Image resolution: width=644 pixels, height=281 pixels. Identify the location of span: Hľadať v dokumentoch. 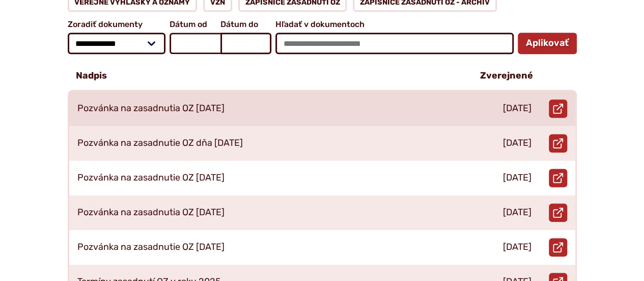
(395, 25).